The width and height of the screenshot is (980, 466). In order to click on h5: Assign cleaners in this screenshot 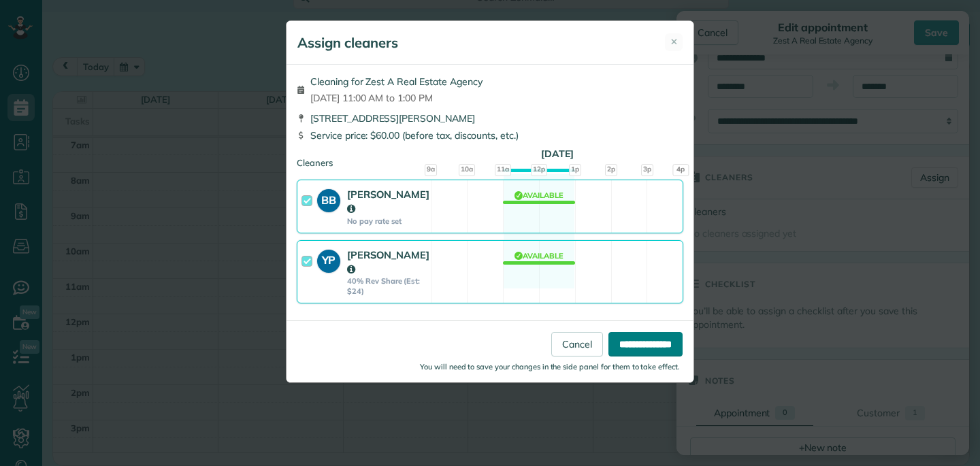, I will do `click(348, 43)`.